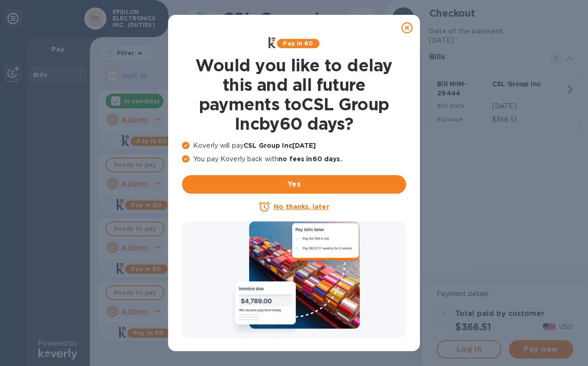 The height and width of the screenshot is (366, 588). I want to click on b: no fees in 60 days ., so click(310, 159).